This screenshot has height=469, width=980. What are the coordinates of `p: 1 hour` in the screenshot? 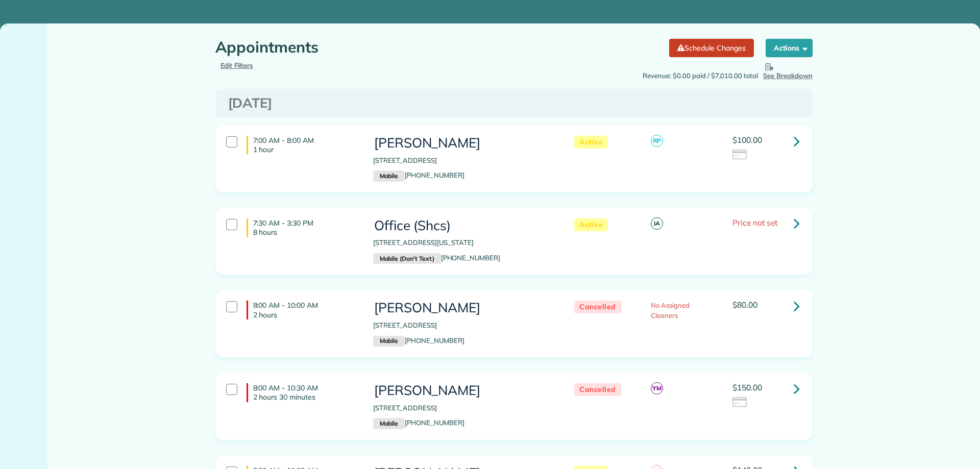 It's located at (305, 150).